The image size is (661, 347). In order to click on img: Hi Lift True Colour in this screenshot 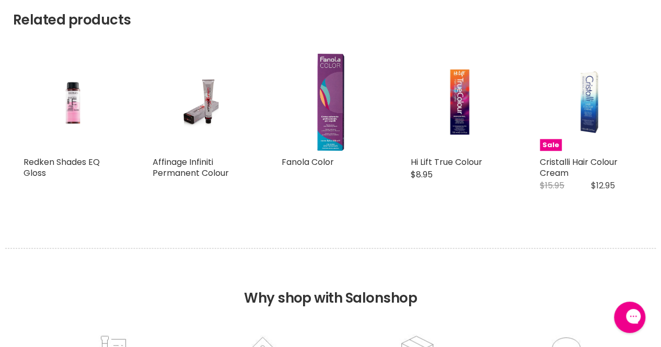, I will do `click(459, 102)`.